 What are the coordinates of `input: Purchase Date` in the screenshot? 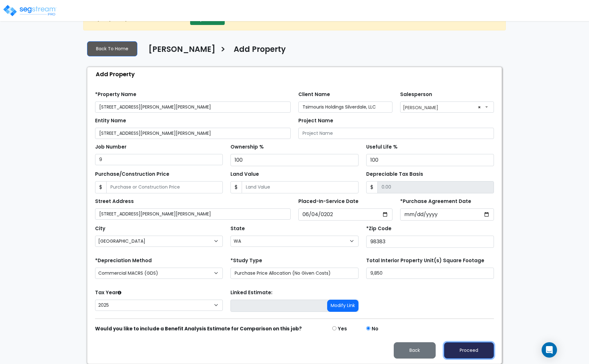 It's located at (447, 214).